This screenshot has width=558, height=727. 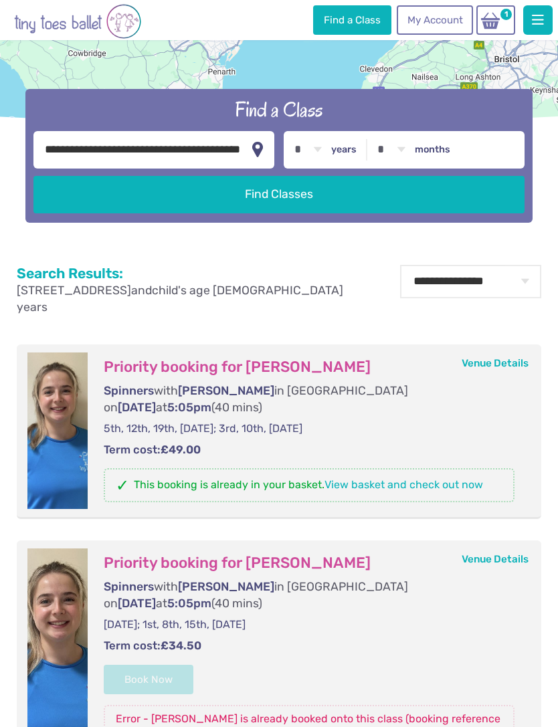 What do you see at coordinates (181, 645) in the screenshot?
I see `strong: £34.50` at bounding box center [181, 645].